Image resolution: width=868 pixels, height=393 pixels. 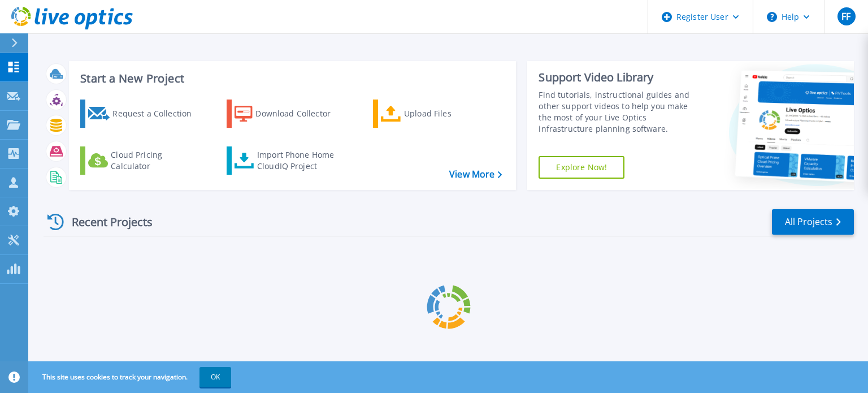 What do you see at coordinates (215, 377) in the screenshot?
I see `button: OK` at bounding box center [215, 377].